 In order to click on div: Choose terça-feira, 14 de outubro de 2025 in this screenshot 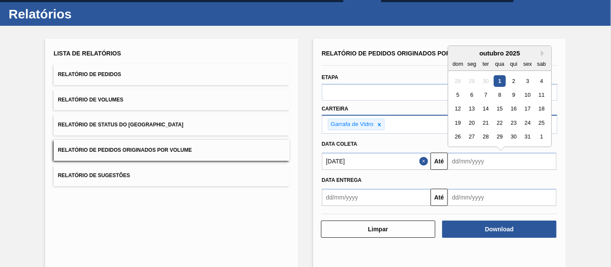, I will do `click(485, 109)`.